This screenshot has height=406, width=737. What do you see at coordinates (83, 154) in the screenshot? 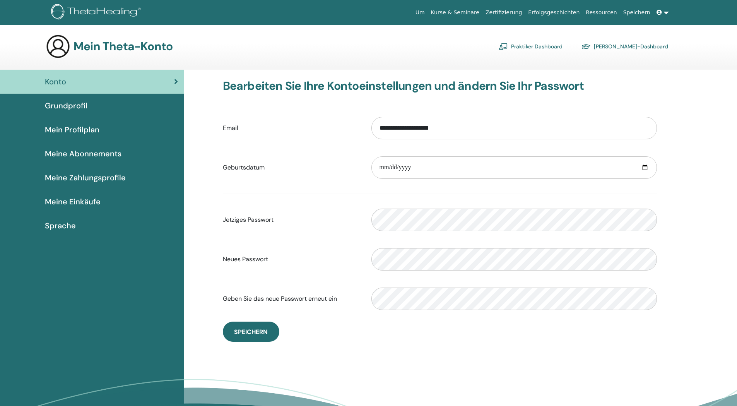
I see `span: Meine Abonnements` at bounding box center [83, 154].